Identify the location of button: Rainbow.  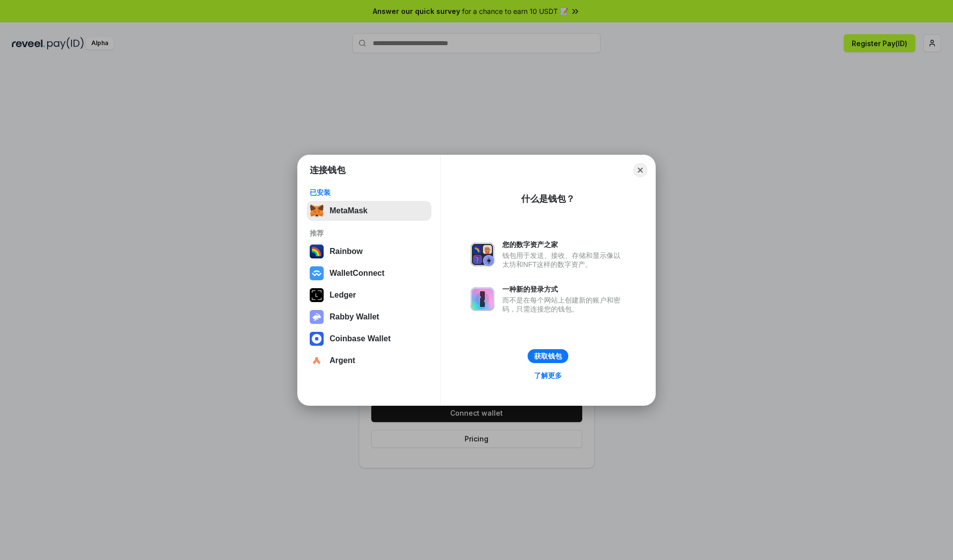
(368, 251).